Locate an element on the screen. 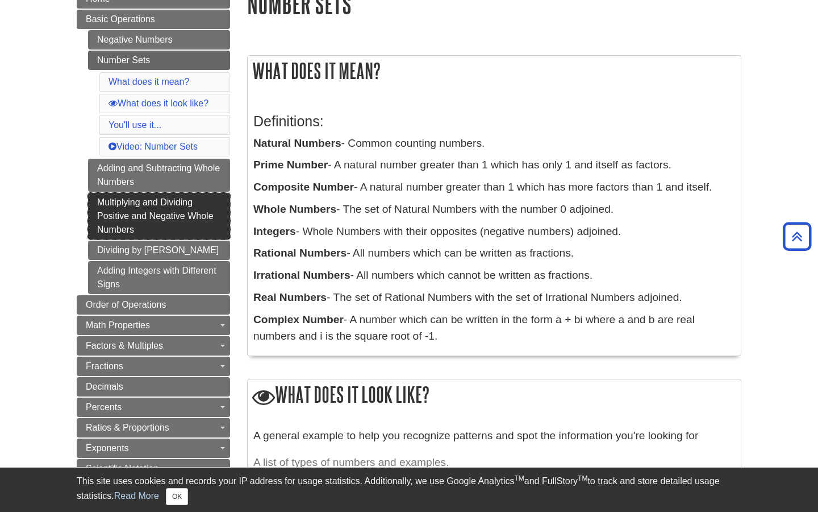 The width and height of the screenshot is (818, 512). span: Scientific Notation is located at coordinates (122, 468).